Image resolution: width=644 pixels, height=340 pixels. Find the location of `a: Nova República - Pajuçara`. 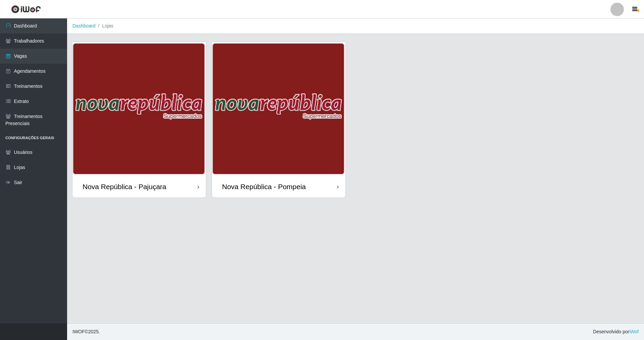

a: Nova República - Pajuçara is located at coordinates (139, 120).